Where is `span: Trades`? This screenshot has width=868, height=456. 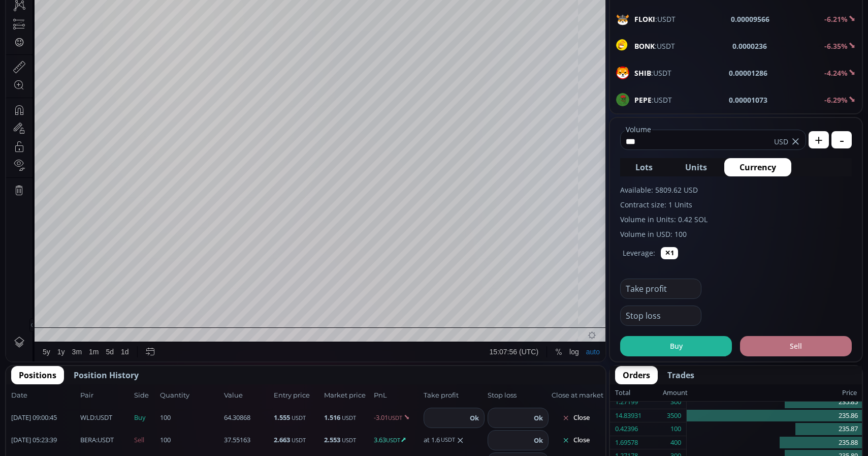
span: Trades is located at coordinates (681, 375).